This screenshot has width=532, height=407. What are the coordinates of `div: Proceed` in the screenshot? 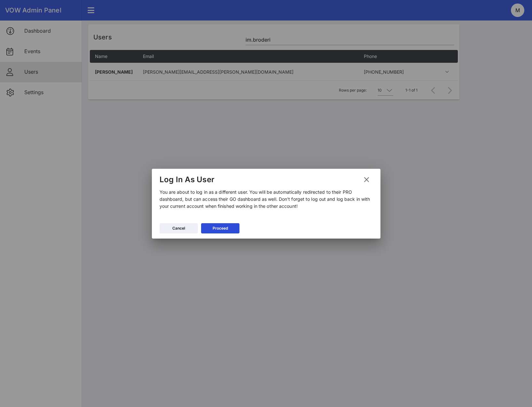 It's located at (220, 228).